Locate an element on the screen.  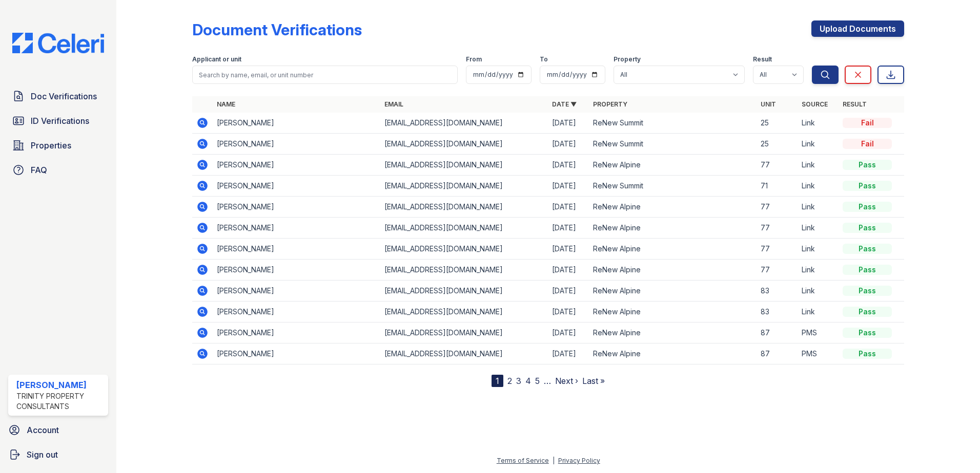
a: Name is located at coordinates (226, 104).